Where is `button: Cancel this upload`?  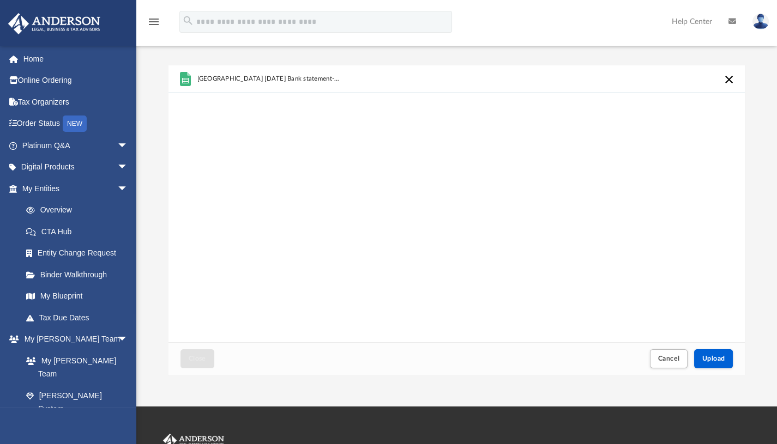
button: Cancel this upload is located at coordinates (729, 80).